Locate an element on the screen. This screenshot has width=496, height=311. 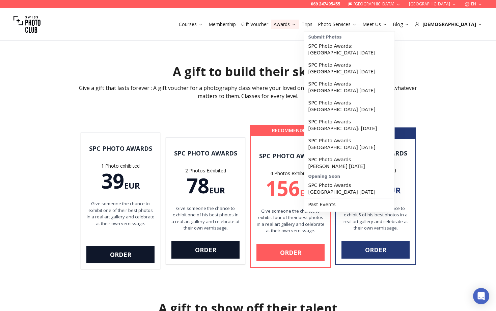
button: Meet Us is located at coordinates (375, 24).